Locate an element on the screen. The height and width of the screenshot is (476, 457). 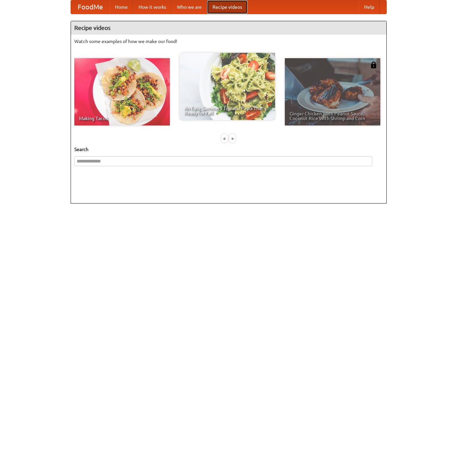
h4: Recipe videos is located at coordinates (228, 28).